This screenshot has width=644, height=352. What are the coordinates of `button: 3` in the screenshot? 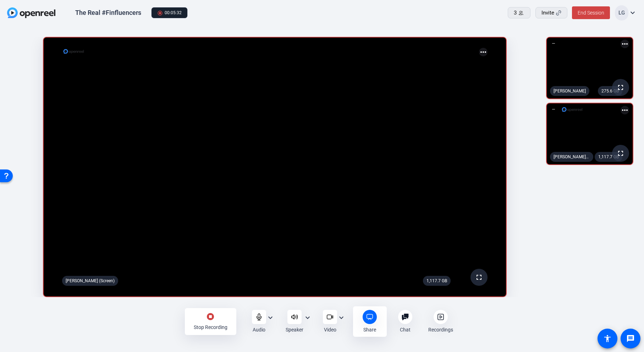 It's located at (519, 13).